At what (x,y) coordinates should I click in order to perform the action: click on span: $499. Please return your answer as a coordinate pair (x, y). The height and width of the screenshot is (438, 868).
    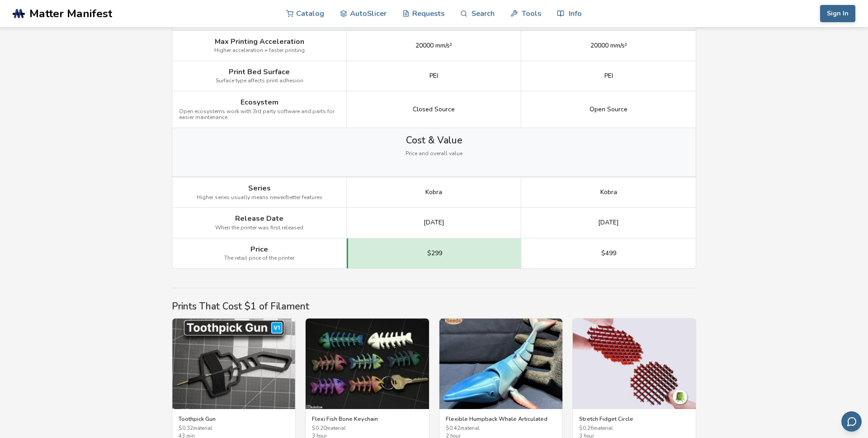
    Looking at the image, I should click on (608, 253).